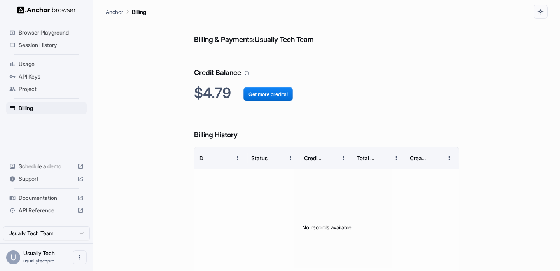  I want to click on div: Billing, so click(46, 108).